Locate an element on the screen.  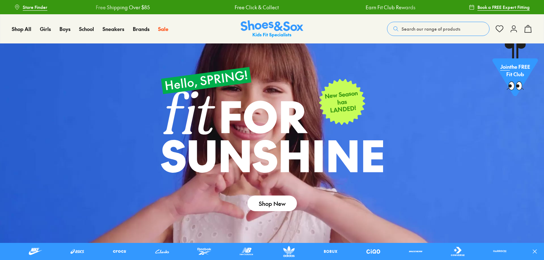
a: Book a FREE Expert Fitting is located at coordinates (499, 7).